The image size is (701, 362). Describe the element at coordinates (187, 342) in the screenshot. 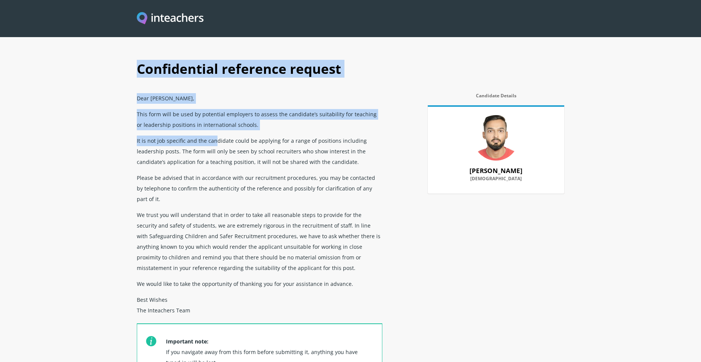

I see `strong: Important note:` at that location.